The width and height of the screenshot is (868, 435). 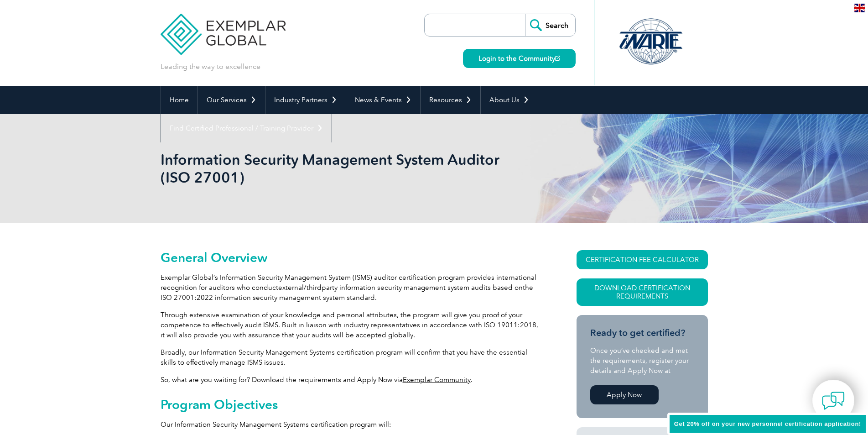 I want to click on span: external/third, so click(x=299, y=287).